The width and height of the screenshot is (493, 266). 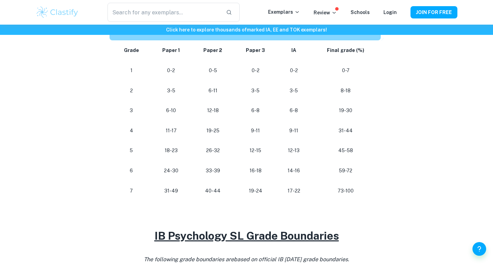 What do you see at coordinates (131, 151) in the screenshot?
I see `p: 5` at bounding box center [131, 151].